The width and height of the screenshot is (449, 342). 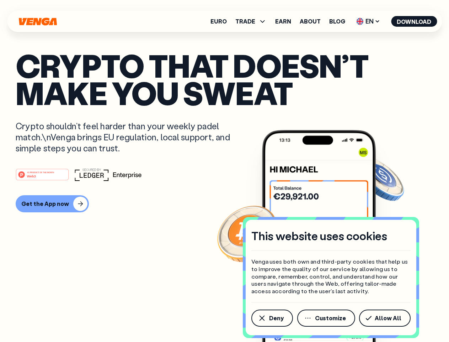 I want to click on span: Customize, so click(x=331, y=318).